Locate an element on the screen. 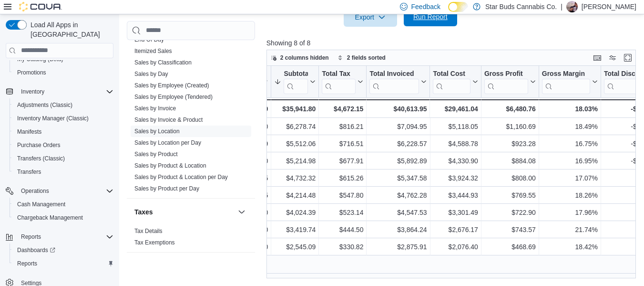 This screenshot has height=286, width=644. div: 17.96% is located at coordinates (570, 212).